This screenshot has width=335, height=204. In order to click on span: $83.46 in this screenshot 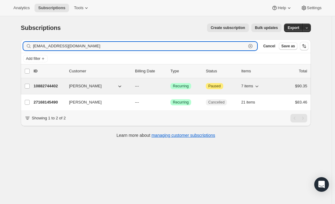, I will do `click(301, 102)`.